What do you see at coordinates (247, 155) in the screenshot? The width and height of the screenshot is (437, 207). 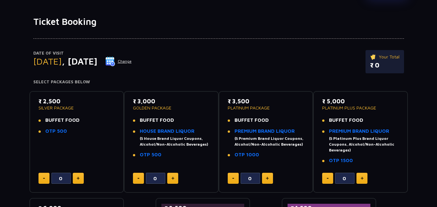 I see `a: OTP 1000` at bounding box center [247, 155].